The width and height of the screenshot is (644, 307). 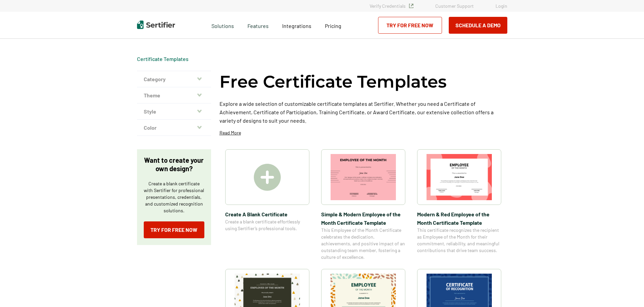 I want to click on span: Simple & Modern Employee of the Month Certificate Template, so click(x=363, y=219).